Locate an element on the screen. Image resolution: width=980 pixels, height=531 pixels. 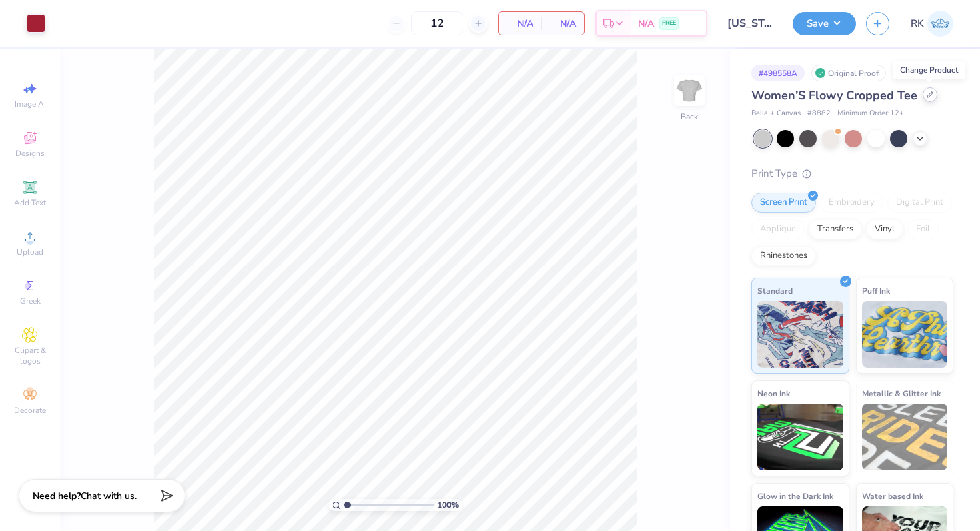
span: Puff Ink is located at coordinates (876, 290).